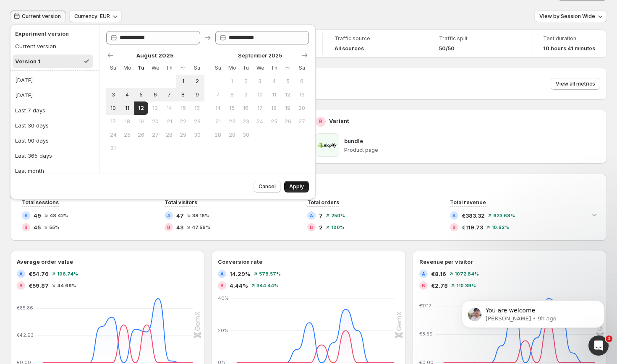 This screenshot has height=364, width=617. I want to click on div: Current version, so click(35, 46).